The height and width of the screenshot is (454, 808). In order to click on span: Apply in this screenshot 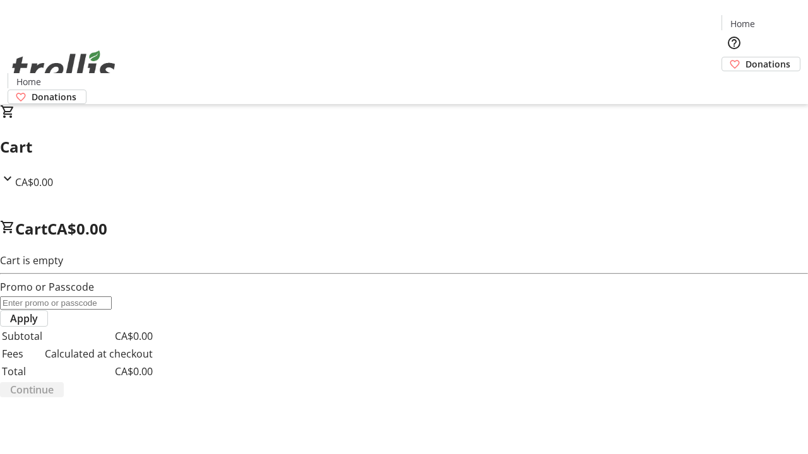, I will do `click(24, 319)`.